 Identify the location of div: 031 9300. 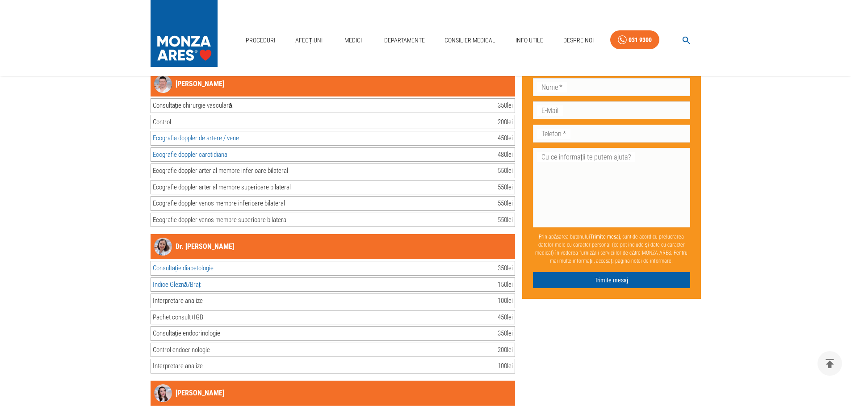
(640, 40).